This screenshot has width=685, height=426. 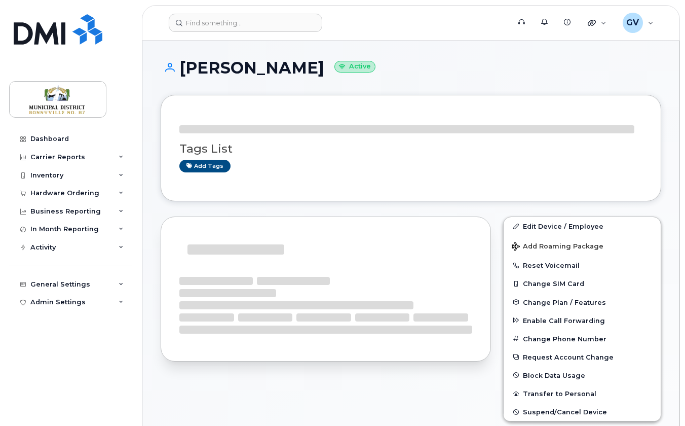 I want to click on button: Reset Voicemail, so click(x=583, y=265).